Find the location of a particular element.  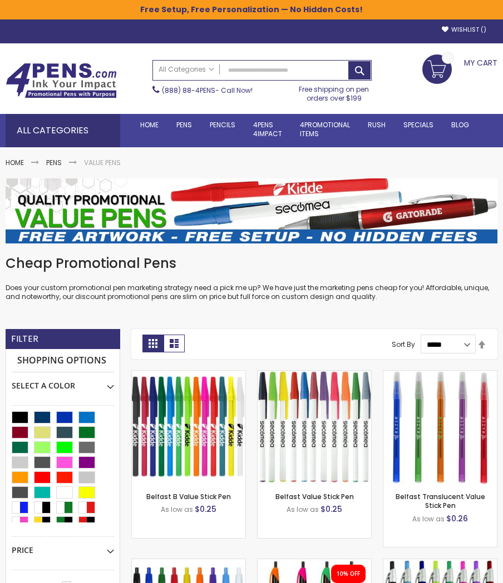

a: Neon Slimster Pen is located at coordinates (314, 563).